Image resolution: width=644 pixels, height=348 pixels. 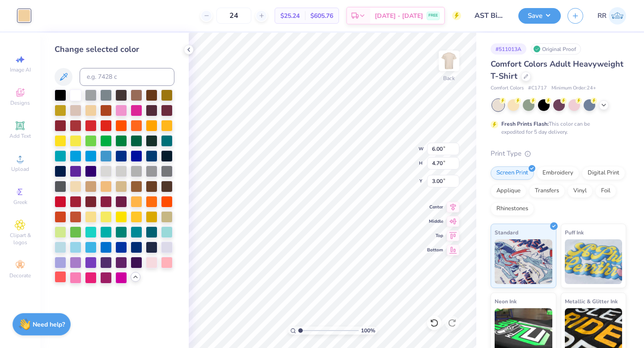 What do you see at coordinates (115, 49) in the screenshot?
I see `div: Change selected color` at bounding box center [115, 49].